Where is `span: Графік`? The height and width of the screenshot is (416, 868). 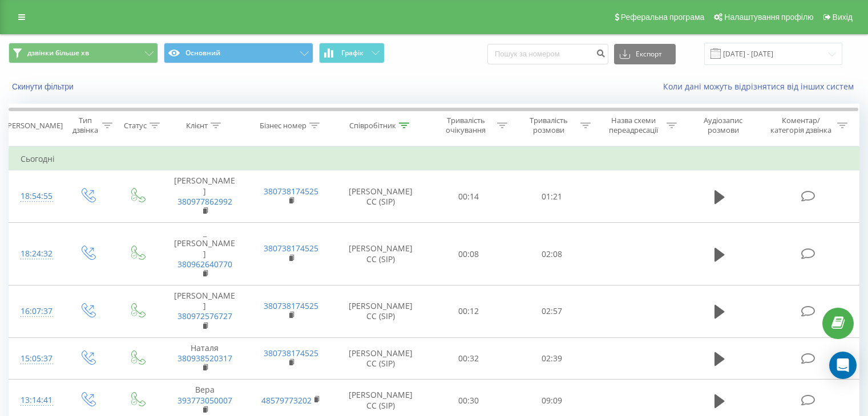
span: Графік is located at coordinates (352, 53).